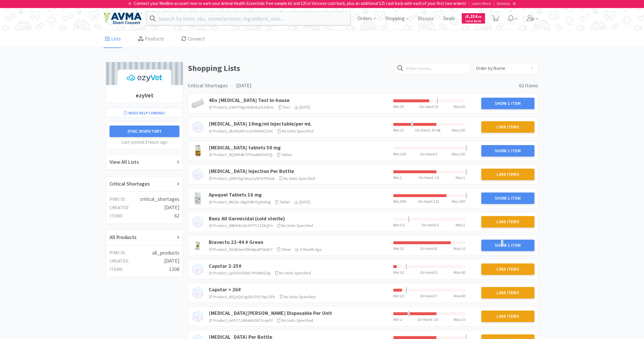  What do you see at coordinates (198, 151) in the screenshot?
I see `img: 77eb171ddf3e4b609d8d8961c819f3fb_79052.jpeg` at bounding box center [198, 151].